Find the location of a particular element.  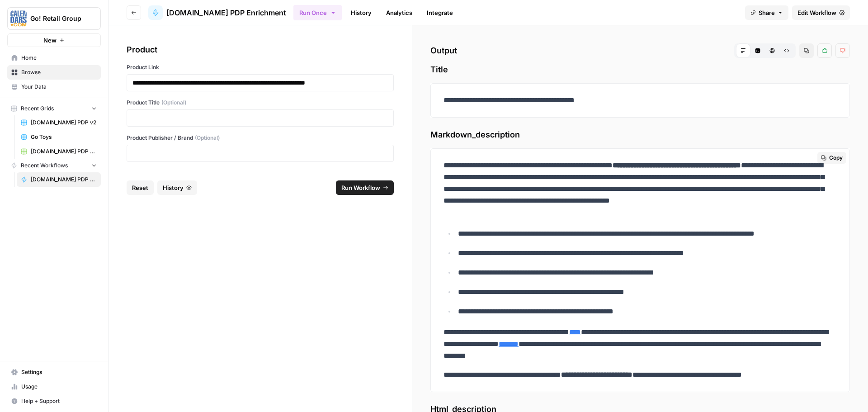

button: Share is located at coordinates (767, 13).